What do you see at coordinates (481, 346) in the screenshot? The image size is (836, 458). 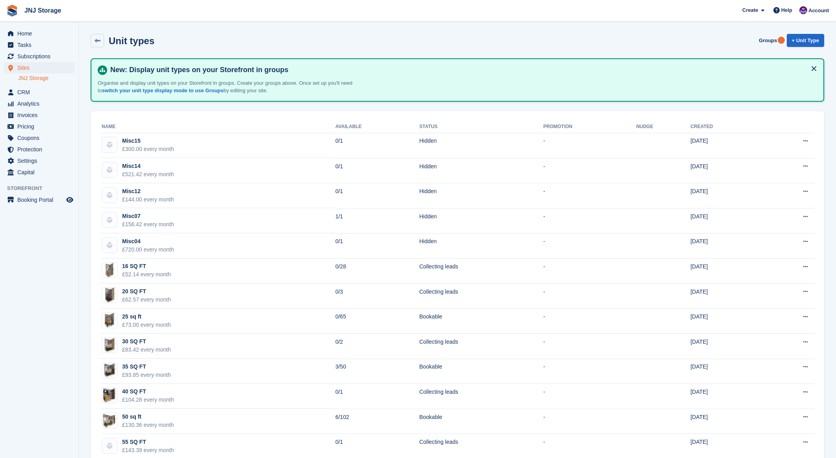 I see `td: Collecting leads` at bounding box center [481, 346].